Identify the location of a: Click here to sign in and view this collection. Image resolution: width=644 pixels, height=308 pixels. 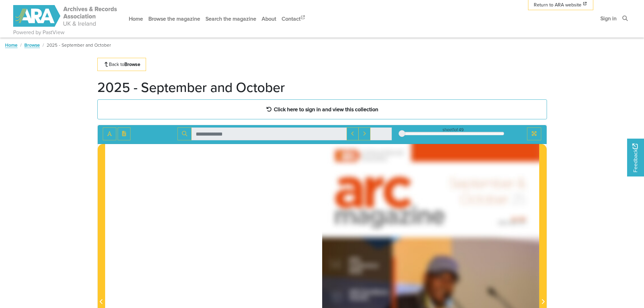
(322, 109).